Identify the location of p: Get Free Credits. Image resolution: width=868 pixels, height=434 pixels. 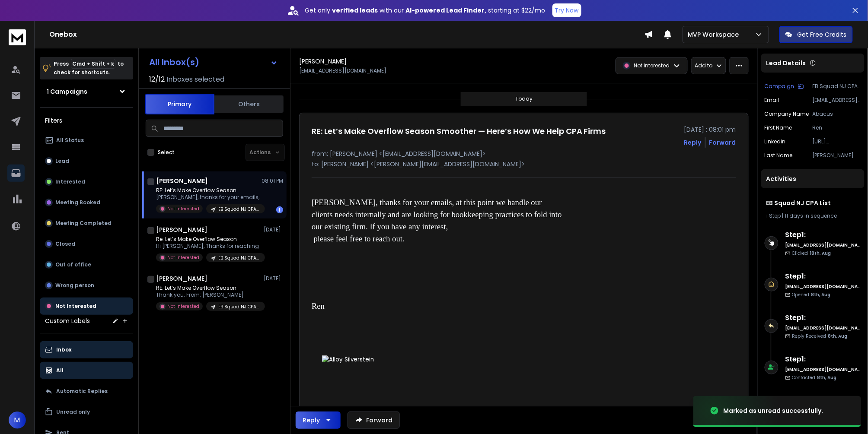
(822, 34).